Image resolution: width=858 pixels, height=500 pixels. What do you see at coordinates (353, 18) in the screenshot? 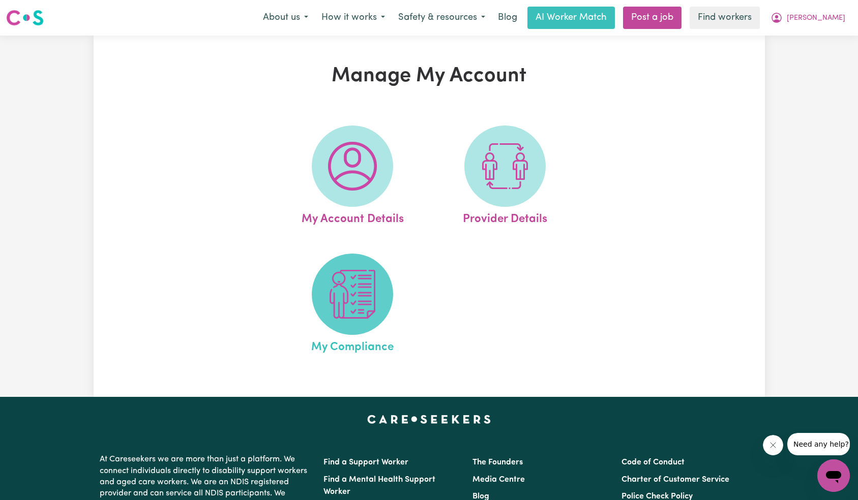
I see `button: How it works` at bounding box center [353, 18].